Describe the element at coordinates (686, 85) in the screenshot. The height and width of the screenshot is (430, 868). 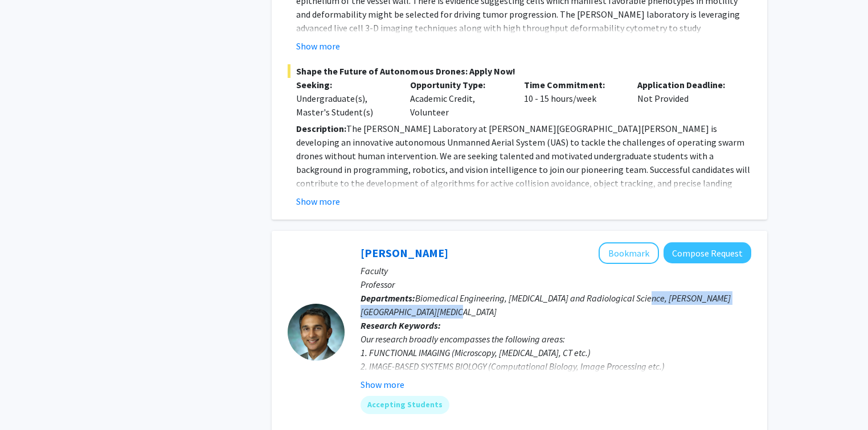
I see `p: Application Deadline:` at that location.